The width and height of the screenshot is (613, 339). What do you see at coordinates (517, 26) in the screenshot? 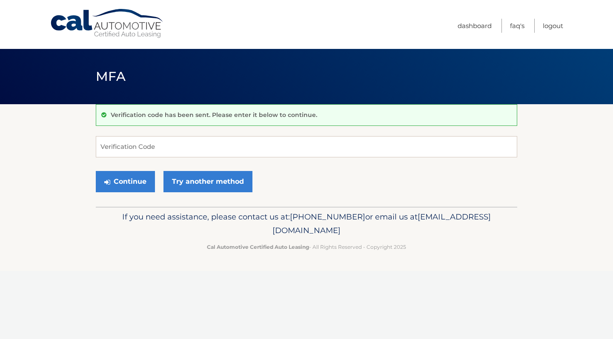
I see `a: FAQ's` at bounding box center [517, 26].